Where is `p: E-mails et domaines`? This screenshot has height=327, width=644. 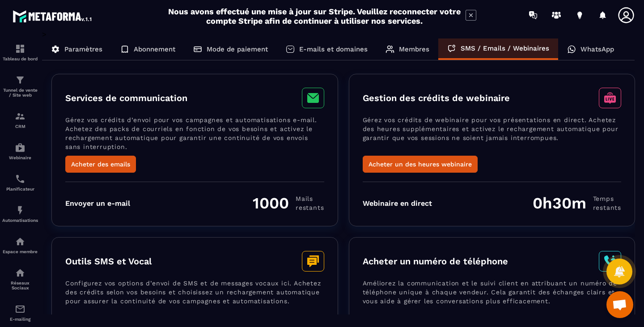 p: E-mails et domaines is located at coordinates (333, 49).